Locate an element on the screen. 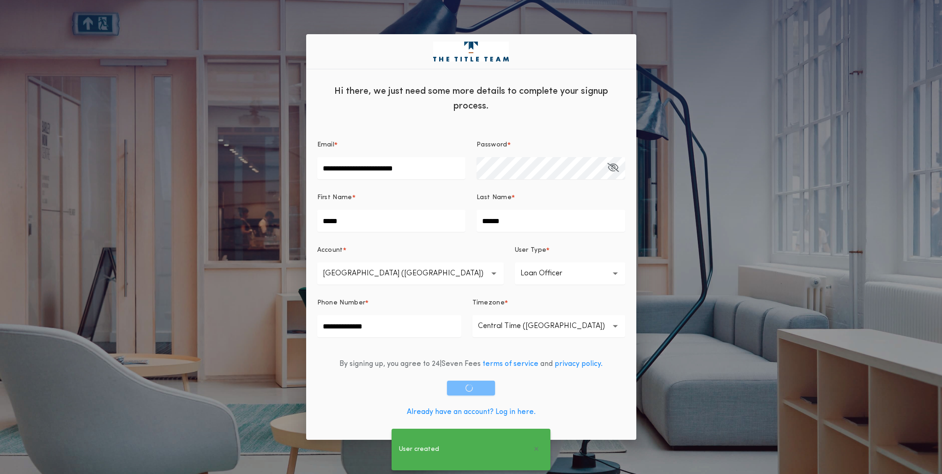 The height and width of the screenshot is (474, 942). p: User Type is located at coordinates (530, 250).